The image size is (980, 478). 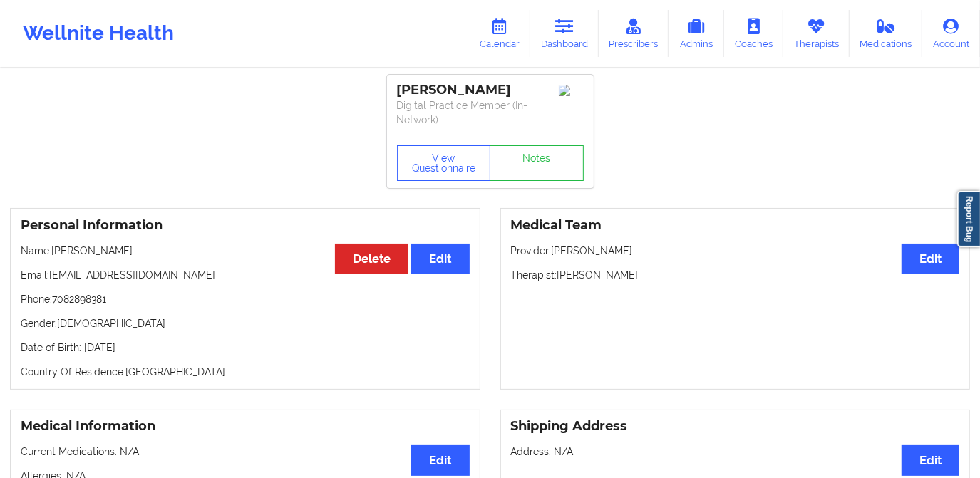 What do you see at coordinates (633, 33) in the screenshot?
I see `a: Prescribers` at bounding box center [633, 33].